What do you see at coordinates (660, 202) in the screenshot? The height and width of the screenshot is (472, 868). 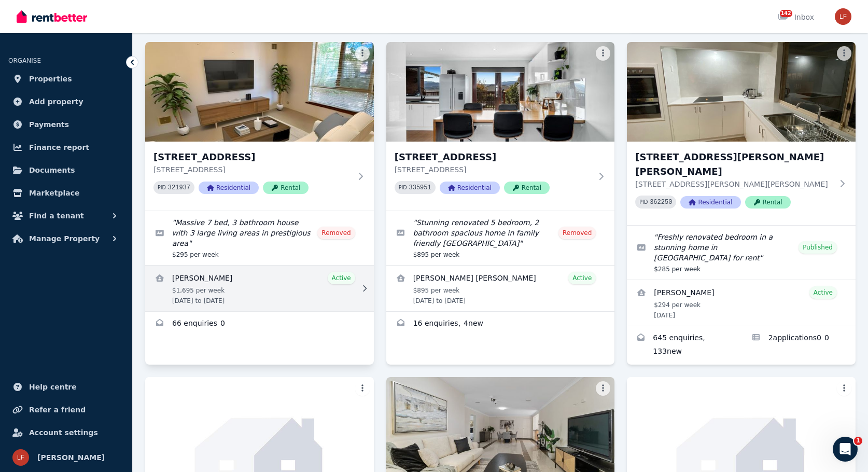 I see `code: 362250` at bounding box center [660, 202].